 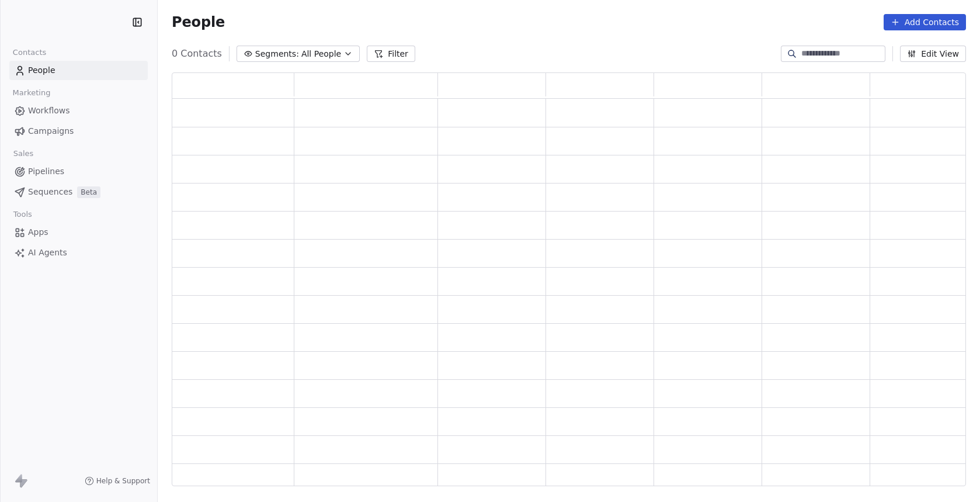 I want to click on span: Tools, so click(x=22, y=215).